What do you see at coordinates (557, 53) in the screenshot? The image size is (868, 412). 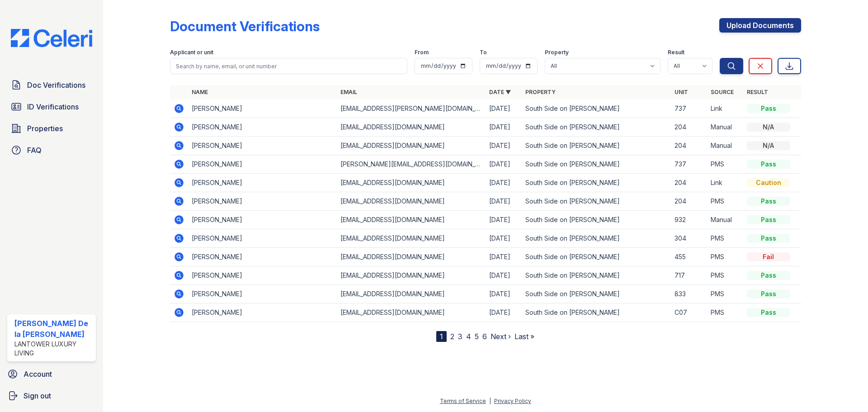 I see `label: Property` at bounding box center [557, 53].